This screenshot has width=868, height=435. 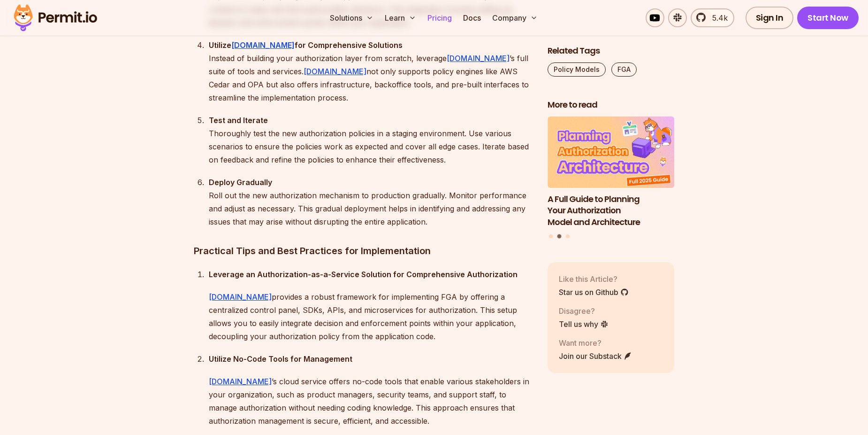 I want to click on a: 5.4k, so click(x=712, y=18).